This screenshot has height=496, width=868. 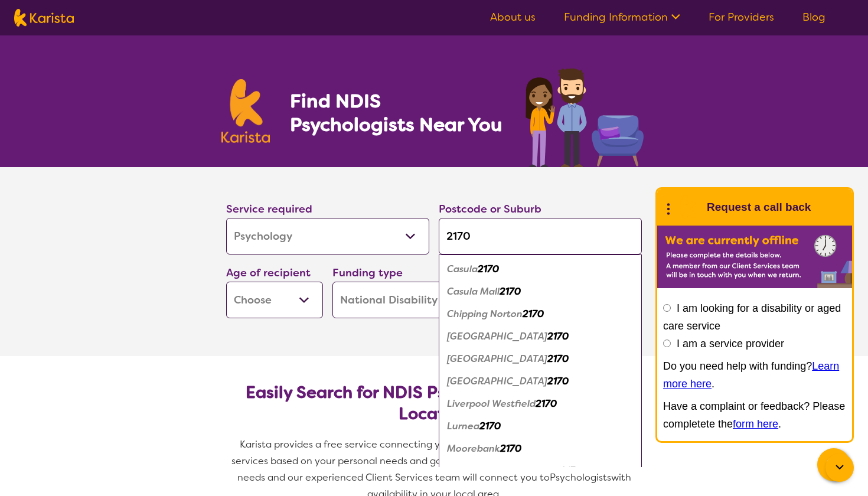 What do you see at coordinates (270, 209) in the screenshot?
I see `label: Service required` at bounding box center [270, 209].